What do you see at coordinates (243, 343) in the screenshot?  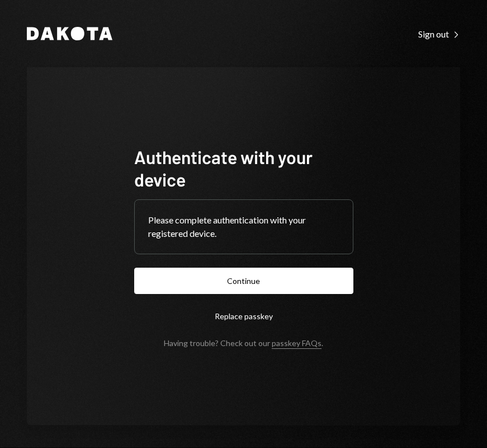 I see `div: Having trouble? Check out our .` at bounding box center [243, 343].